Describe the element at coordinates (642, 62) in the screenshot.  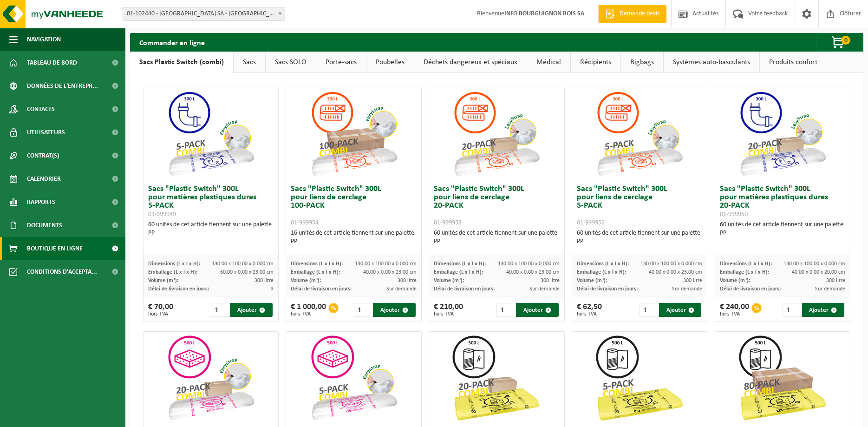
I see `a: Bigbags` at that location.